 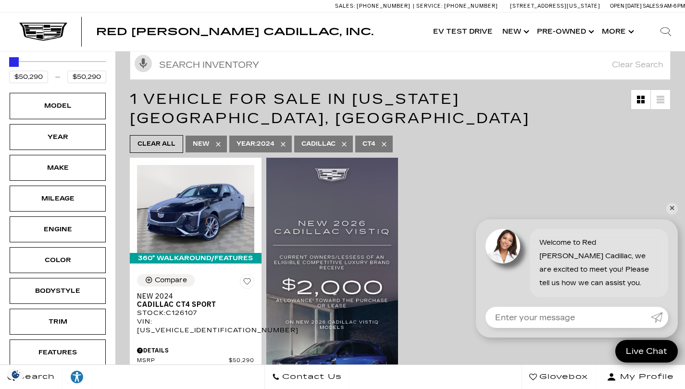 I want to click on a: EV Test Drive, so click(x=463, y=32).